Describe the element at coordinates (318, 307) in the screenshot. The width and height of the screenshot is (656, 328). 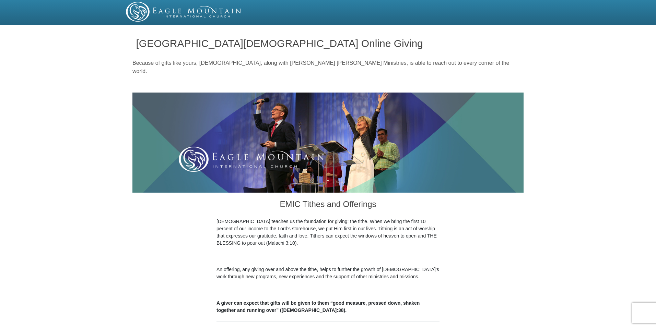
I see `b: A giver can expect that gifts will be given to them “good measure, pressed down, shaken together ...` at that location.